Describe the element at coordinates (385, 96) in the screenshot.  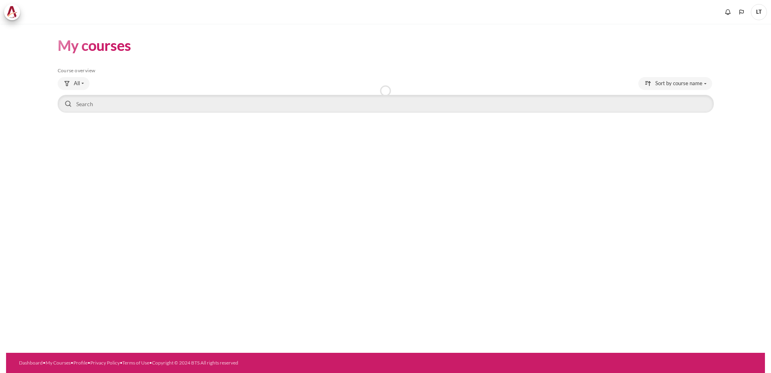
I see `div: Course overview controls` at that location.